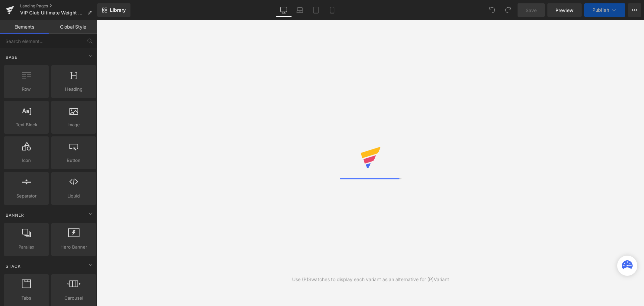 The width and height of the screenshot is (644, 306). Describe the element at coordinates (53, 13) in the screenshot. I see `span: VIP Club Ultimate Weight Control` at that location.